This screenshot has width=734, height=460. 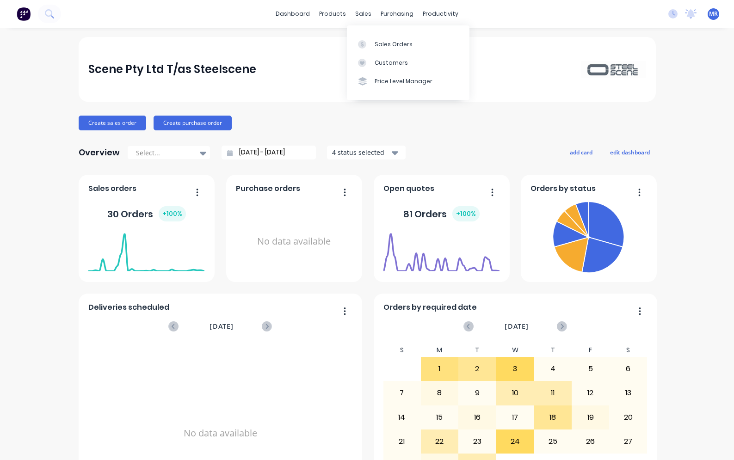 I want to click on span: Purchase orders, so click(x=268, y=189).